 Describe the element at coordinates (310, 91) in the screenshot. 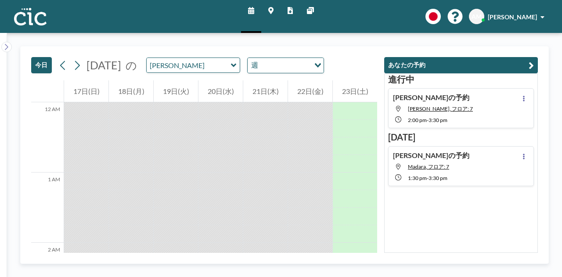

I see `div: 22日(金)` at that location.